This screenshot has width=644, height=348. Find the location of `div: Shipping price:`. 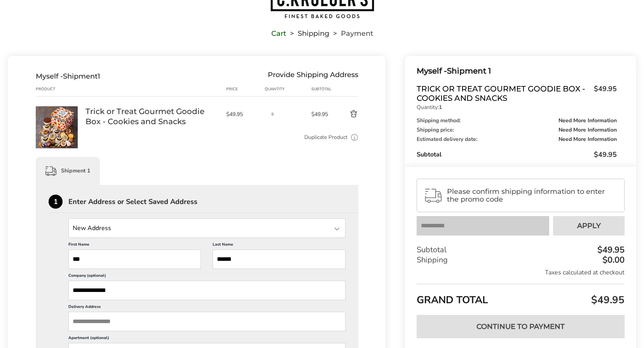

div: Shipping price: is located at coordinates (516, 130).